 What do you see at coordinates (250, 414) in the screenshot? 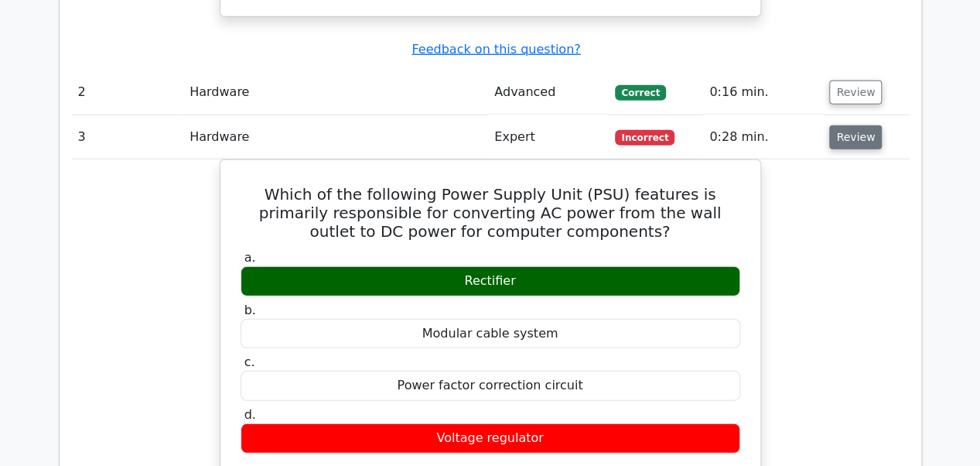
I see `span: d.` at bounding box center [250, 414].